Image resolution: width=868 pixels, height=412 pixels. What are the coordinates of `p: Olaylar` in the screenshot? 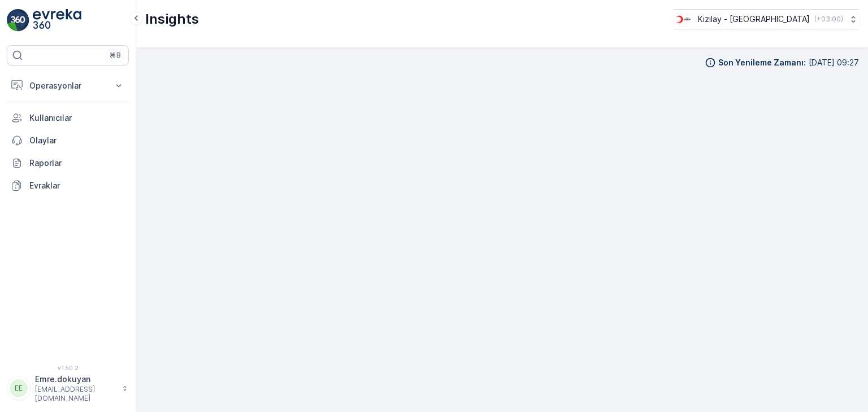 It's located at (76, 141).